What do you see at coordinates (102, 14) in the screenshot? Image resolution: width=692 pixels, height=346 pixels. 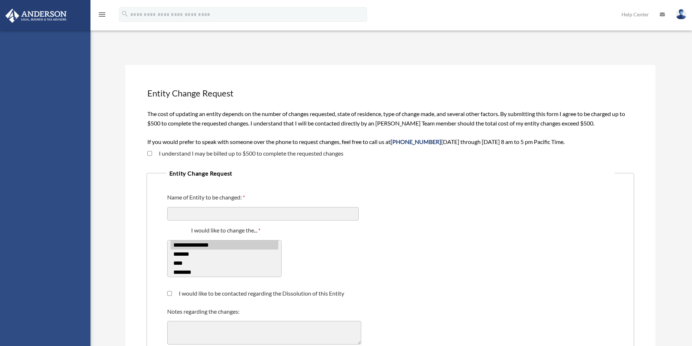 I see `i: menu` at bounding box center [102, 14].